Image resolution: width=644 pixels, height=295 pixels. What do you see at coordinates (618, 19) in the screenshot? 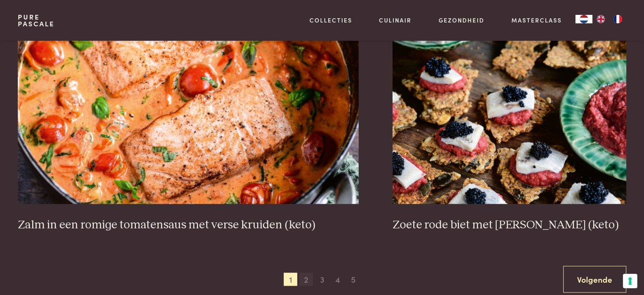
I see `a: FR` at bounding box center [618, 19].